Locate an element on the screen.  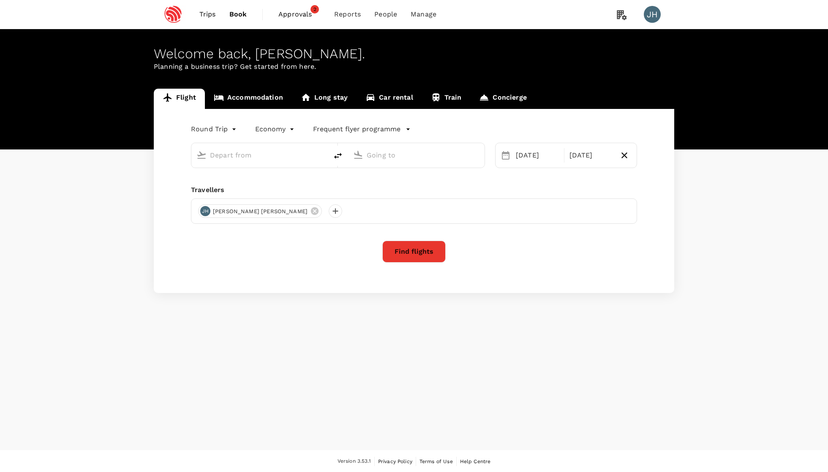
span: Trips is located at coordinates (207, 14).